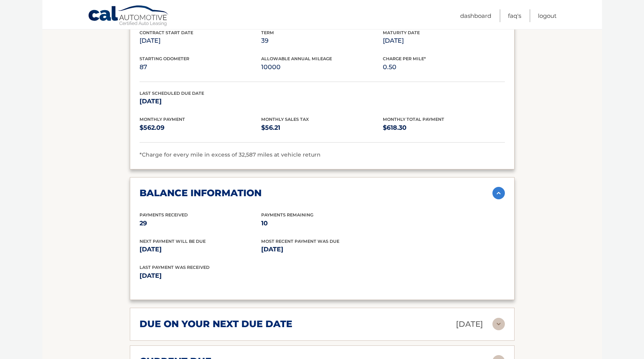  I want to click on p: 87, so click(200, 67).